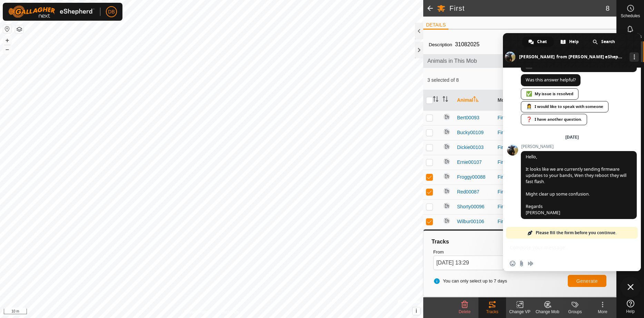 This screenshot has height=318, width=644. I want to click on span: Chat, so click(542, 42).